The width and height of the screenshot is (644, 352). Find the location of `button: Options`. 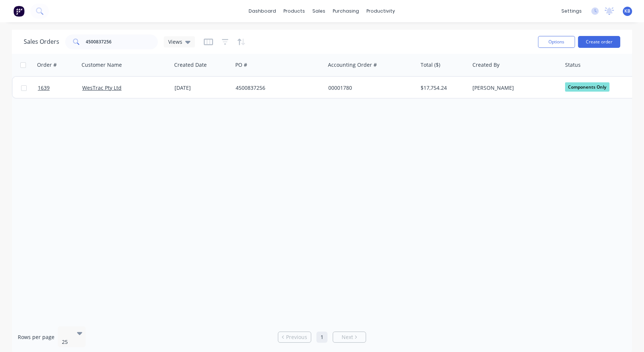

button: Options is located at coordinates (557, 42).